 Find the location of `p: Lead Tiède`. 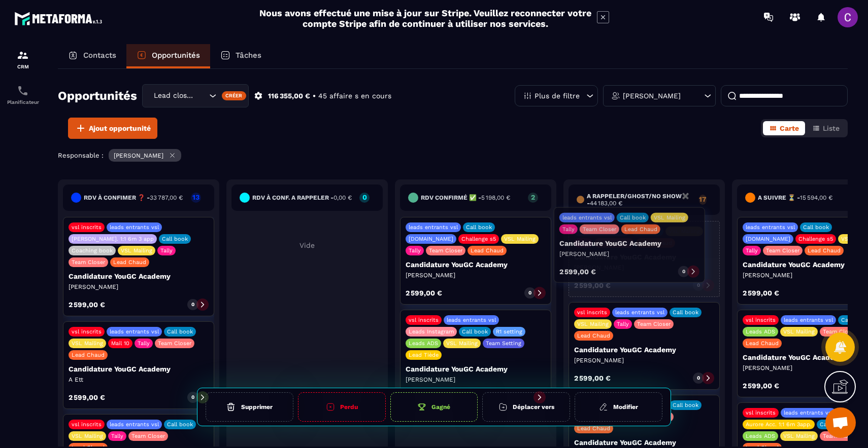

p: Lead Tiède is located at coordinates (423, 355).